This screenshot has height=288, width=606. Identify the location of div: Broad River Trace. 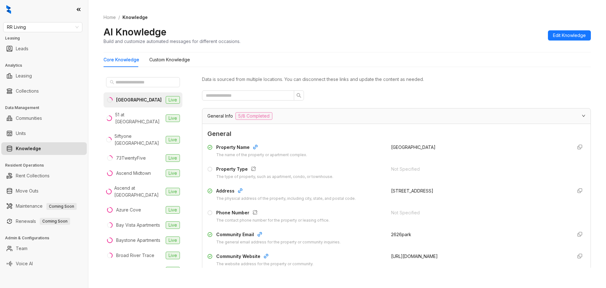
(135, 255).